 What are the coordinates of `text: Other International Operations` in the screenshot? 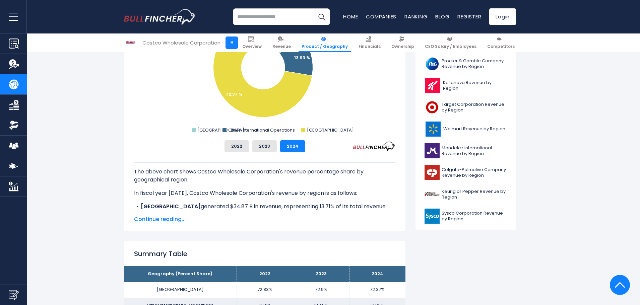 It's located at (261, 130).